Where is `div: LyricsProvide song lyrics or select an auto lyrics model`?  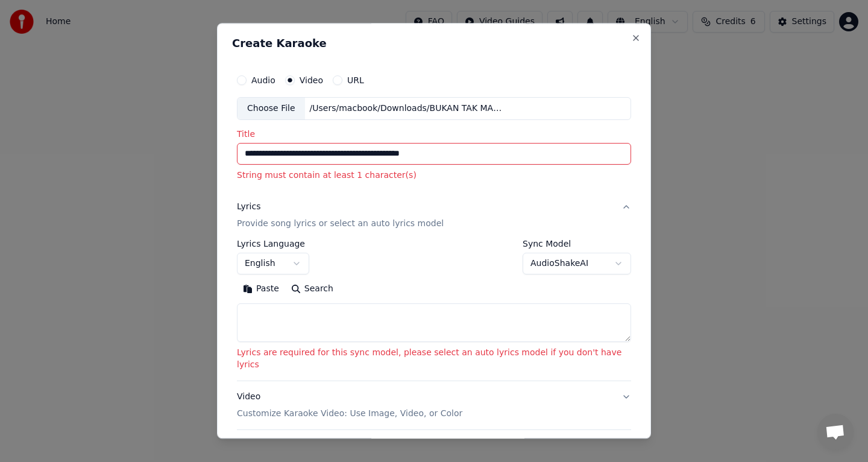
div: LyricsProvide song lyrics or select an auto lyrics model is located at coordinates (434, 310).